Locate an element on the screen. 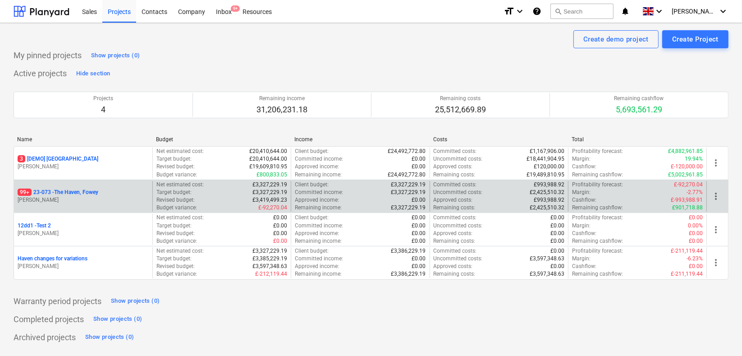  p: Budget variance : is located at coordinates (177, 241).